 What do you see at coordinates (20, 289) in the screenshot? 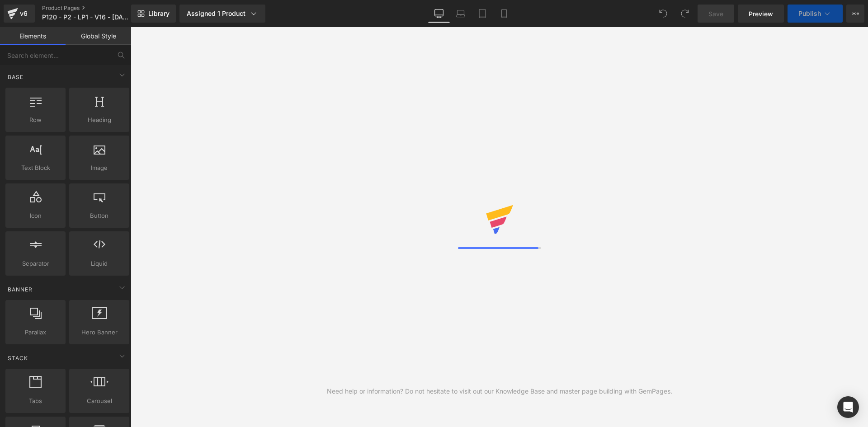
I see `span: Banner` at bounding box center [20, 289].